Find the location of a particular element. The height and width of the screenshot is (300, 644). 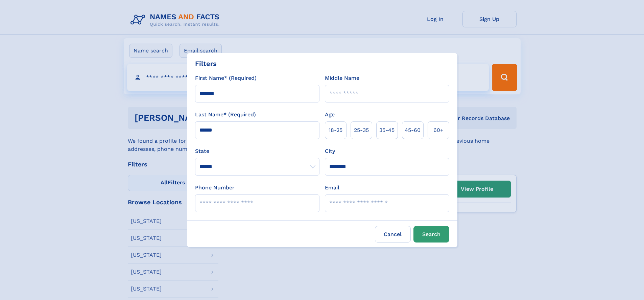

span: 35‑45 is located at coordinates (387, 130).